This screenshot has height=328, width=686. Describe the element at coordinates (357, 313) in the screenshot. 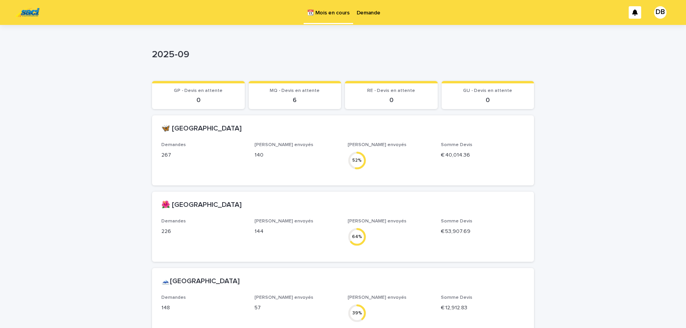

I see `div: 39 %` at that location.